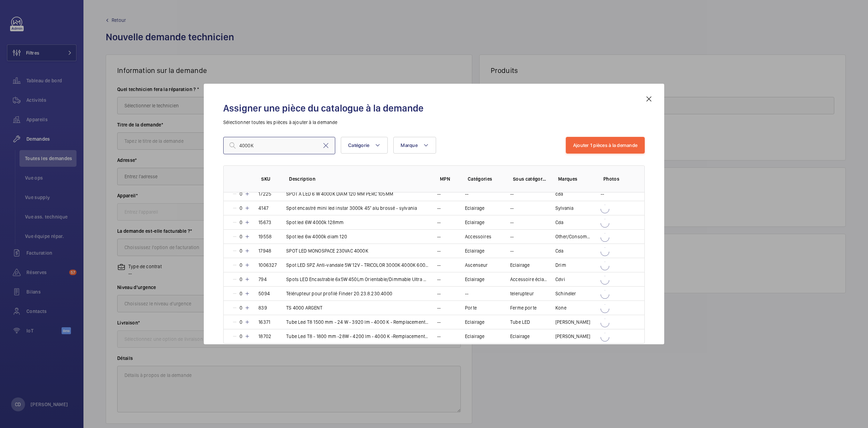  I want to click on p: 19558, so click(265, 237).